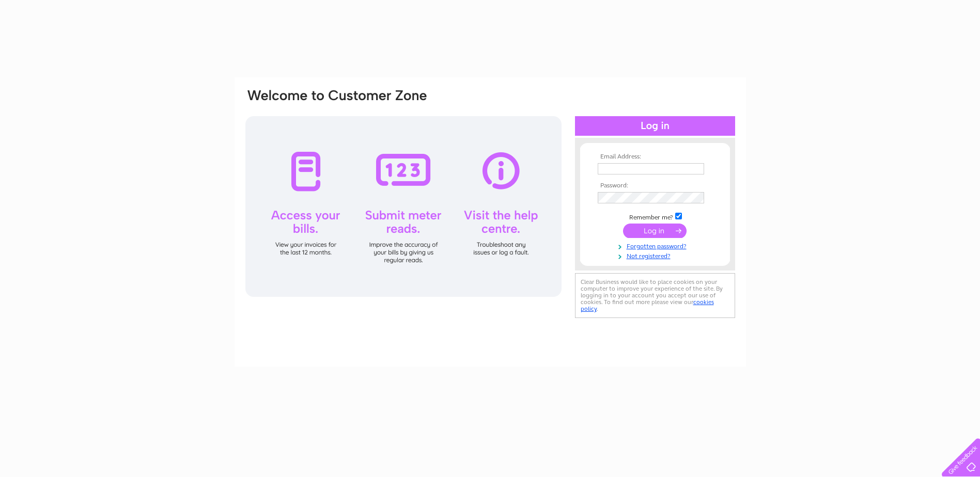  What do you see at coordinates (655, 295) in the screenshot?
I see `div: Clear Business would like to place cookies on your computer to improve your experience of the sit...` at bounding box center [655, 295].